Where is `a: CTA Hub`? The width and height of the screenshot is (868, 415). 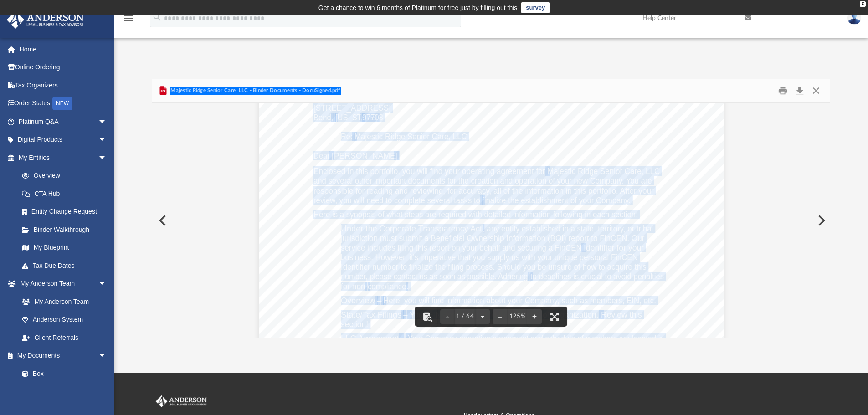 a: CTA Hub is located at coordinates (67, 193).